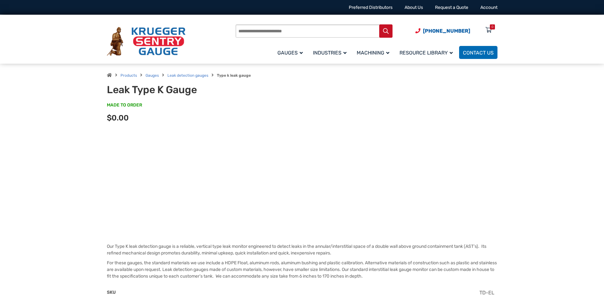 The width and height of the screenshot is (604, 302). What do you see at coordinates (188, 75) in the screenshot?
I see `a: Leak detection gauges` at bounding box center [188, 75].